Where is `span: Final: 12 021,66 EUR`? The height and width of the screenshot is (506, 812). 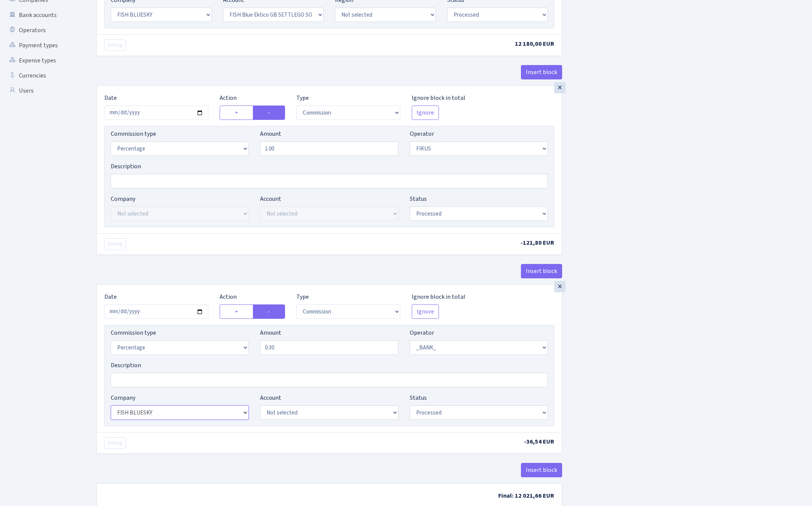
span: Final: 12 021,66 EUR is located at coordinates (526, 496).